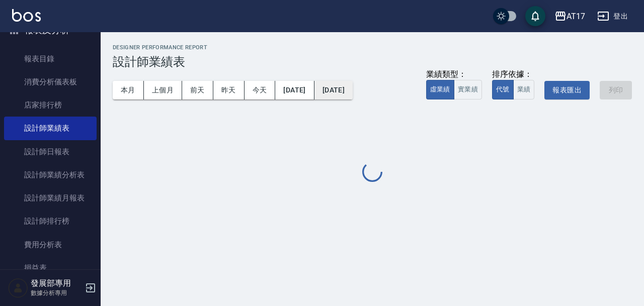 The image size is (644, 306). Describe the element at coordinates (129, 90) in the screenshot. I see `button: 本月` at that location.